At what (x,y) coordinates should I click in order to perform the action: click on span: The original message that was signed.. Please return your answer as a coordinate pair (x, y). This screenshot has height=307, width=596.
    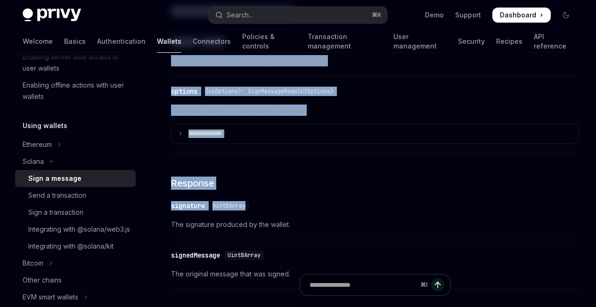
    Looking at the image, I should click on (375, 274).